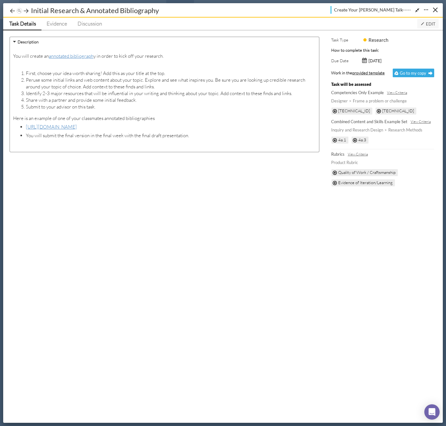 This screenshot has width=446, height=426. Describe the element at coordinates (342, 140) in the screenshot. I see `span: 4a.1` at that location.